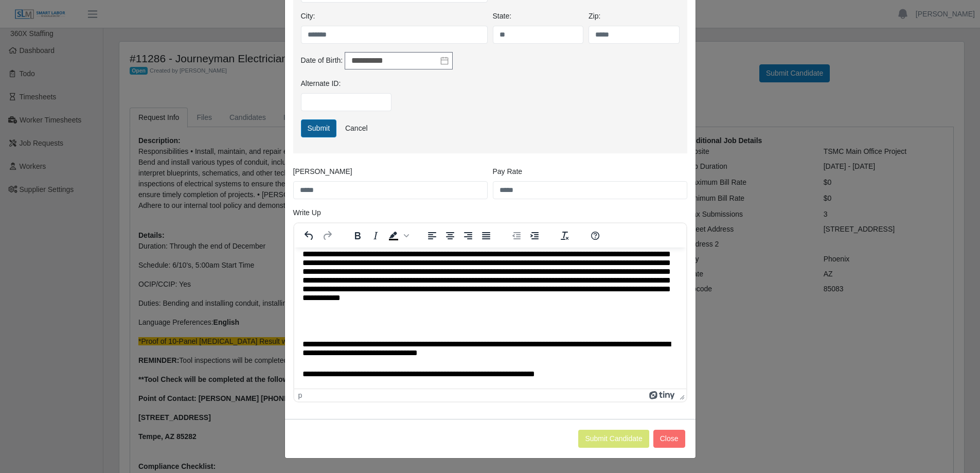 The height and width of the screenshot is (473, 980). What do you see at coordinates (309, 236) in the screenshot?
I see `button: Undo` at bounding box center [309, 236].